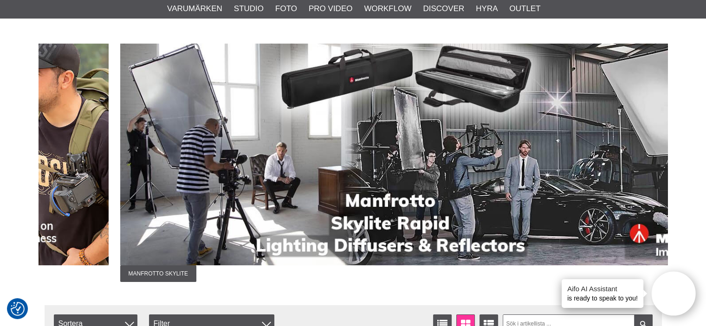 The image size is (706, 326). I want to click on img: Revisit consent button, so click(18, 309).